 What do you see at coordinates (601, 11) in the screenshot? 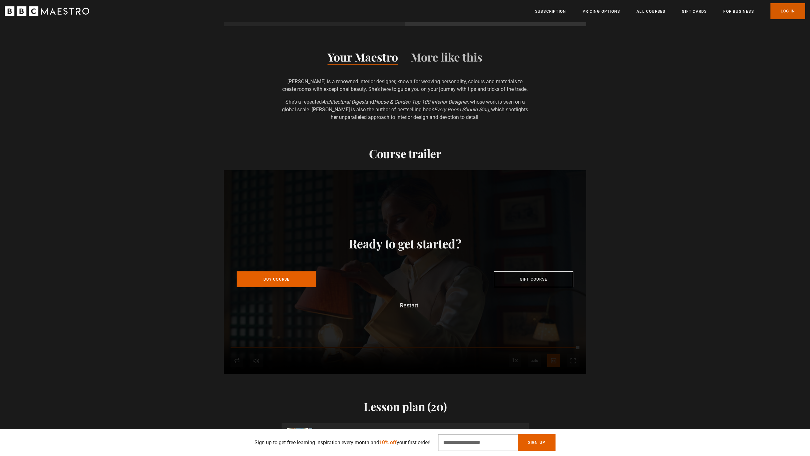
I see `a: Pricing Options` at bounding box center [601, 11].